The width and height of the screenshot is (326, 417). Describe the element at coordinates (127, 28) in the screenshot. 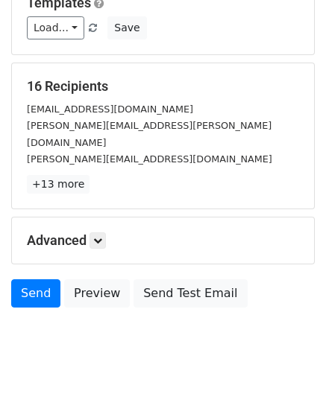

I see `button: Save` at that location.